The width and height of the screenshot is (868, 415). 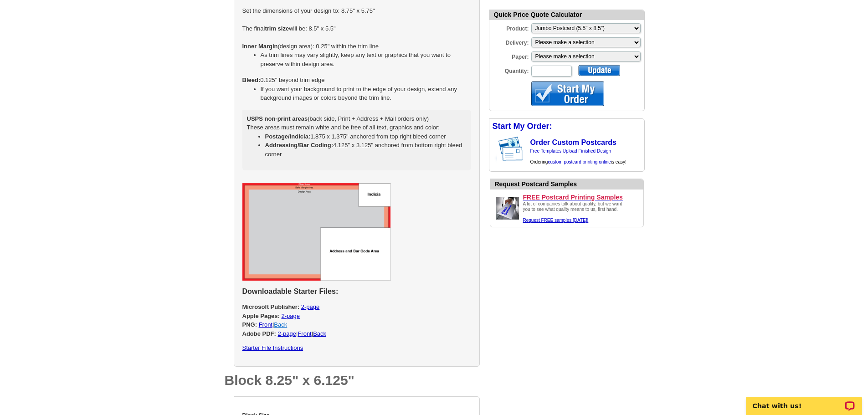 I want to click on a: custom postcard printing online, so click(x=579, y=162).